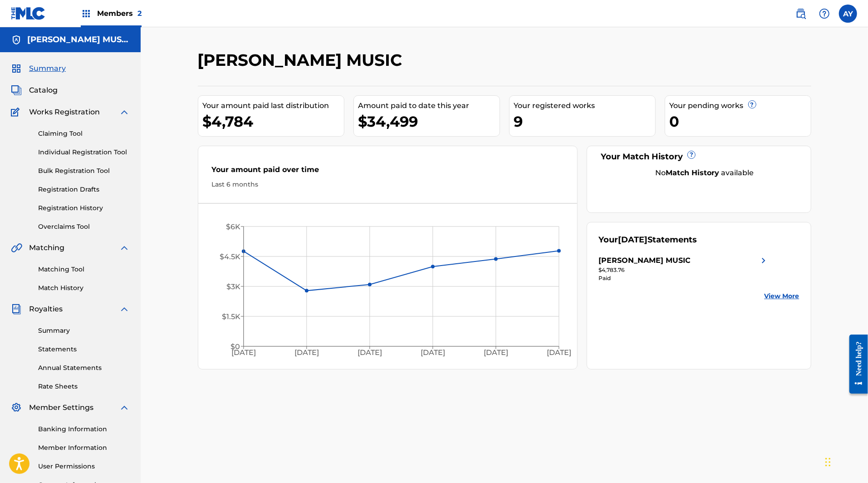 The width and height of the screenshot is (868, 483). What do you see at coordinates (86, 14) in the screenshot?
I see `img: Top Rightsholders` at bounding box center [86, 14].